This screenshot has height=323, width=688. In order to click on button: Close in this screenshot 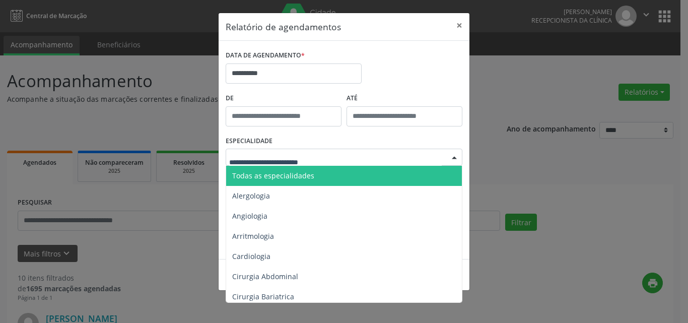, I will do `click(459, 25)`.